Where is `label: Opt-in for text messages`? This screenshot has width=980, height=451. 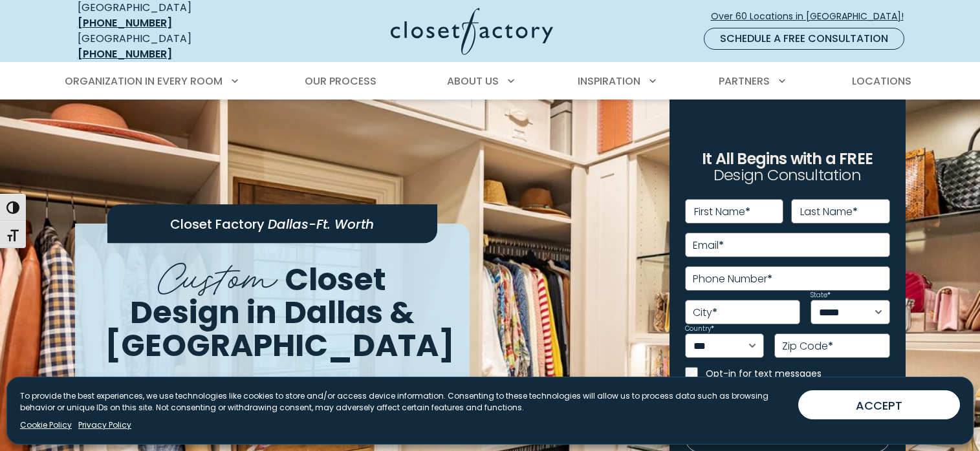 label: Opt-in for text messages is located at coordinates (798, 374).